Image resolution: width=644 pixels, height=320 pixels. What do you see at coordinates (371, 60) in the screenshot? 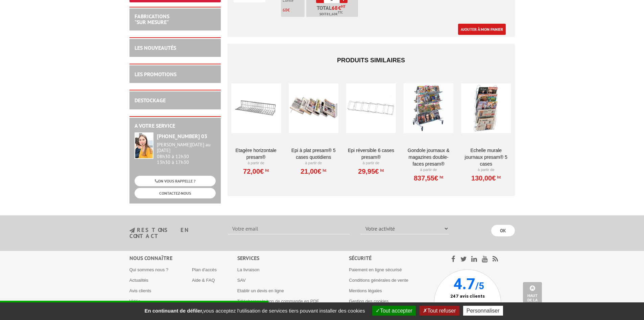
I see `span: Produits similaires` at bounding box center [371, 60].